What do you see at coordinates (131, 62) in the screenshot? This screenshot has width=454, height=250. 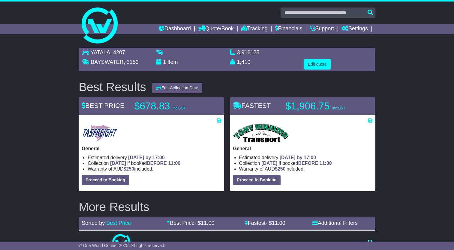 I see `span: , 3153` at bounding box center [131, 62].